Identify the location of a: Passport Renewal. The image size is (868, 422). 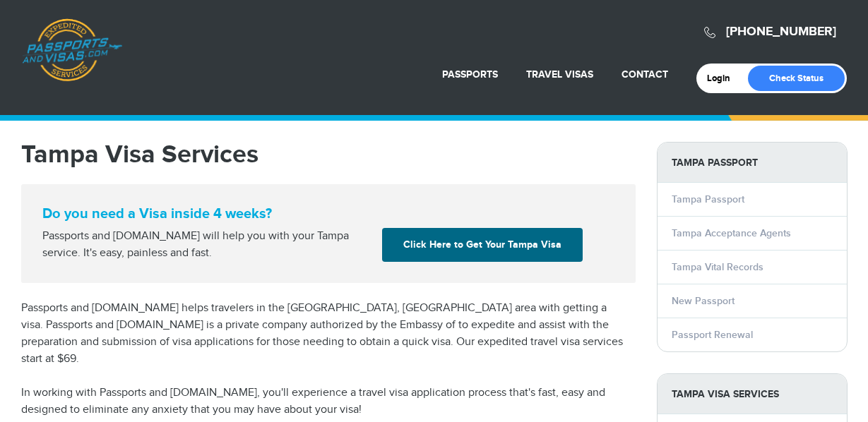
(712, 335).